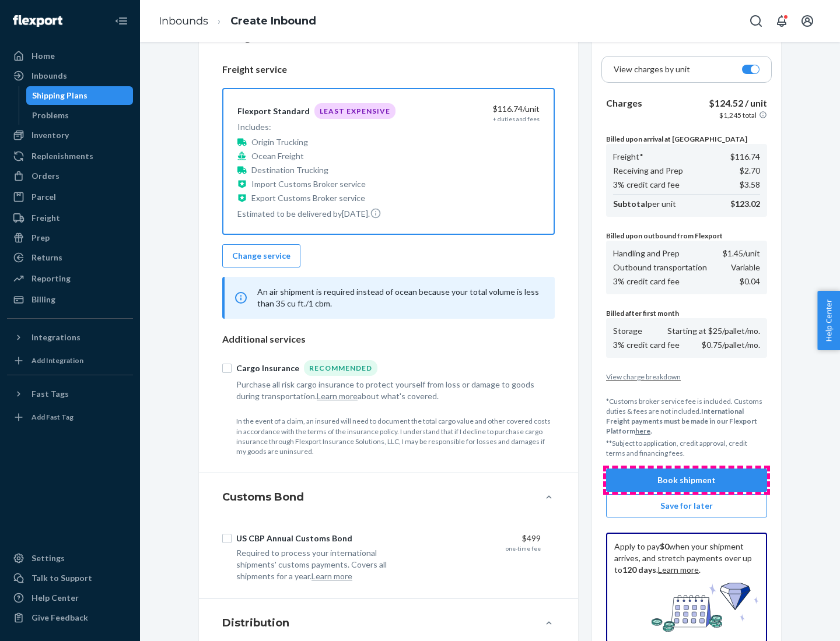  Describe the element at coordinates (807, 21) in the screenshot. I see `button: Open account menu` at that location.